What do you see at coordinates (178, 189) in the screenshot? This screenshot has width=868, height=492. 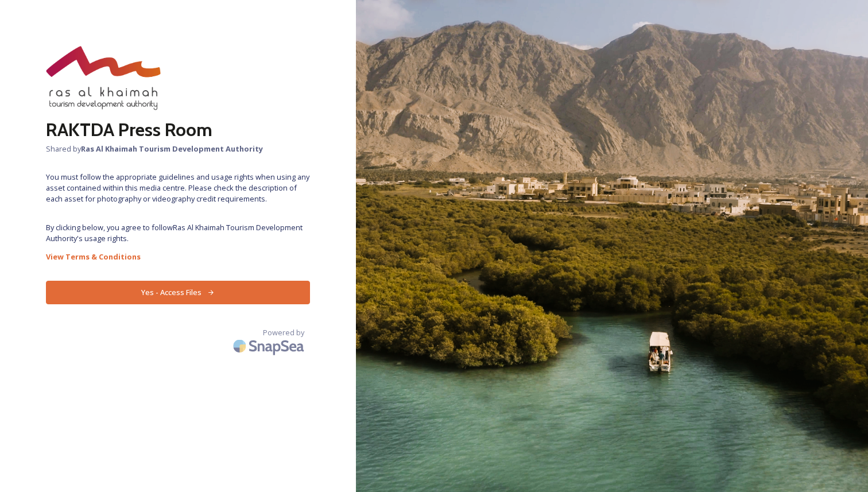 I see `span: You must follow the appropriate guidelines and usage rights when using any asset contained within...` at bounding box center [178, 189].